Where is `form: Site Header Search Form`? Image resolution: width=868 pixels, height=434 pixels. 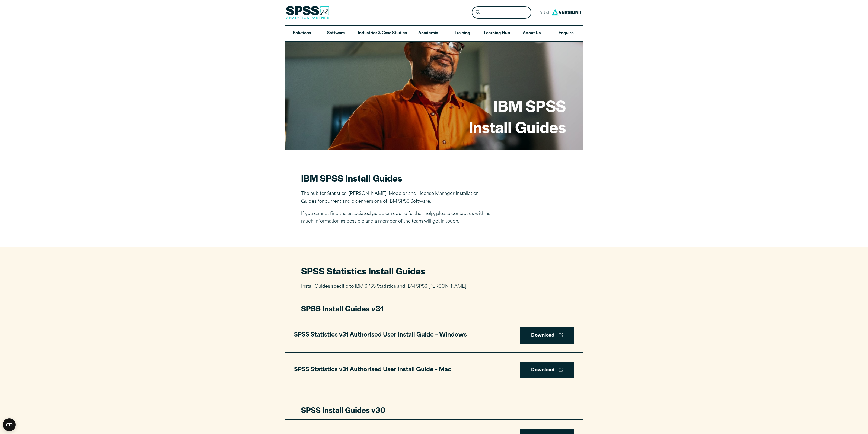
form: Site Header Search Form is located at coordinates (502, 12).